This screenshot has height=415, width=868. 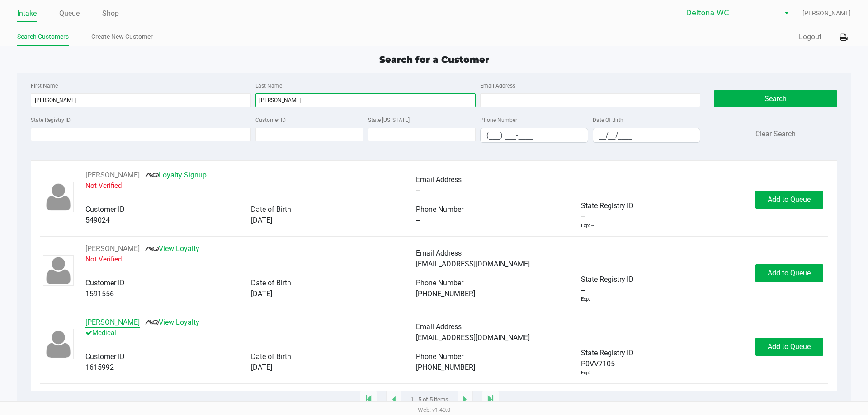 What do you see at coordinates (534, 135) in the screenshot?
I see `kendo-maskedtextbox: Format: (999) 999-9999` at bounding box center [534, 135].